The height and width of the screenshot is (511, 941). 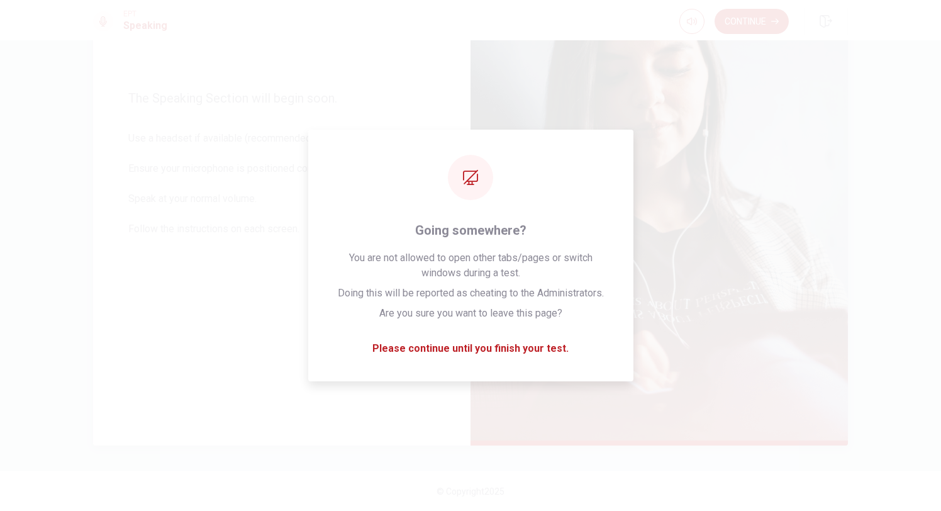 What do you see at coordinates (145, 26) in the screenshot?
I see `h1: Speaking` at bounding box center [145, 26].